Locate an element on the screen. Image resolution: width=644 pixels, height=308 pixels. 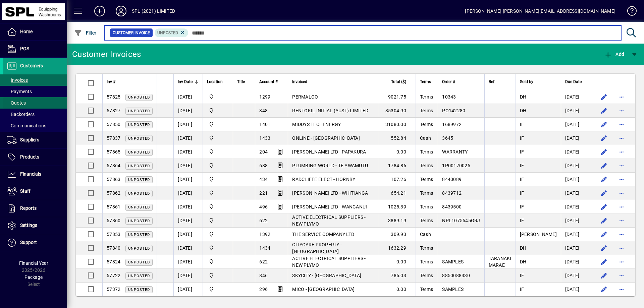
mat-chip: Customer Invoice Status: Unposted is located at coordinates (171, 33).